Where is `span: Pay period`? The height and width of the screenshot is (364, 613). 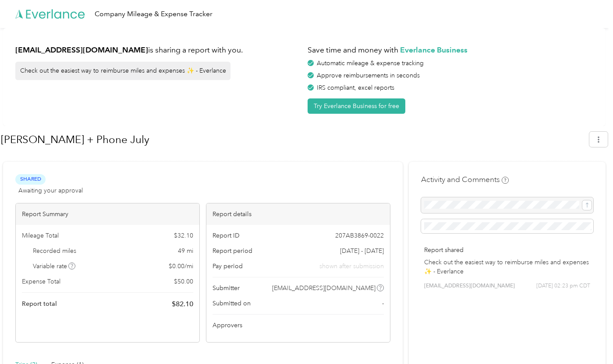
span: Pay period is located at coordinates (227, 266).